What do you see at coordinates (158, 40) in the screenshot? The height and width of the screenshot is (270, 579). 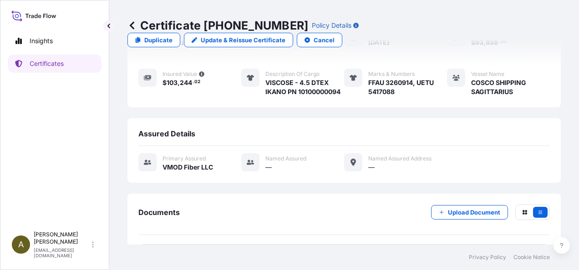 I see `p: Duplicate` at bounding box center [158, 40].